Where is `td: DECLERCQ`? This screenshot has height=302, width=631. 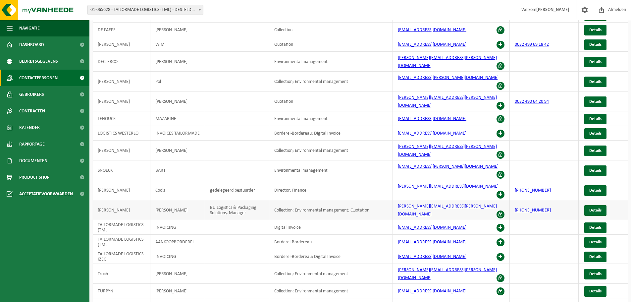
td: DECLERCQ is located at coordinates (122, 62).